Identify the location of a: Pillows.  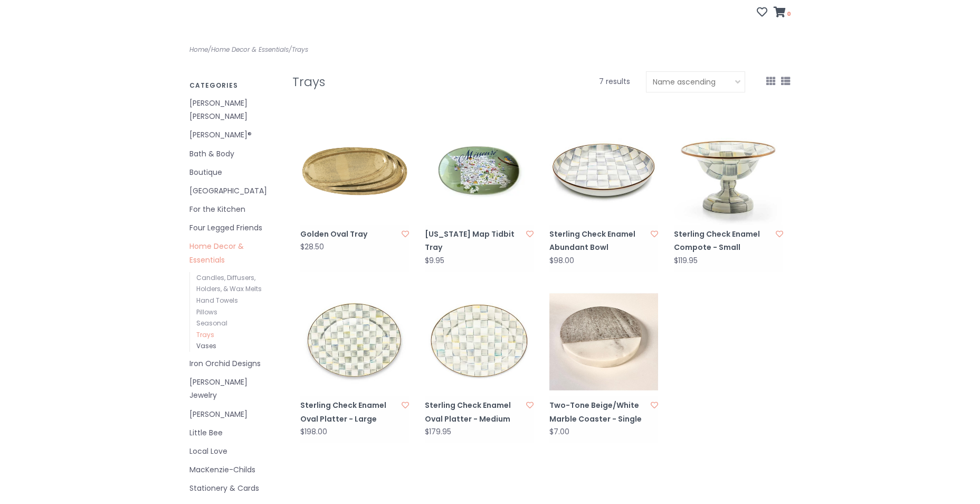
(206, 312).